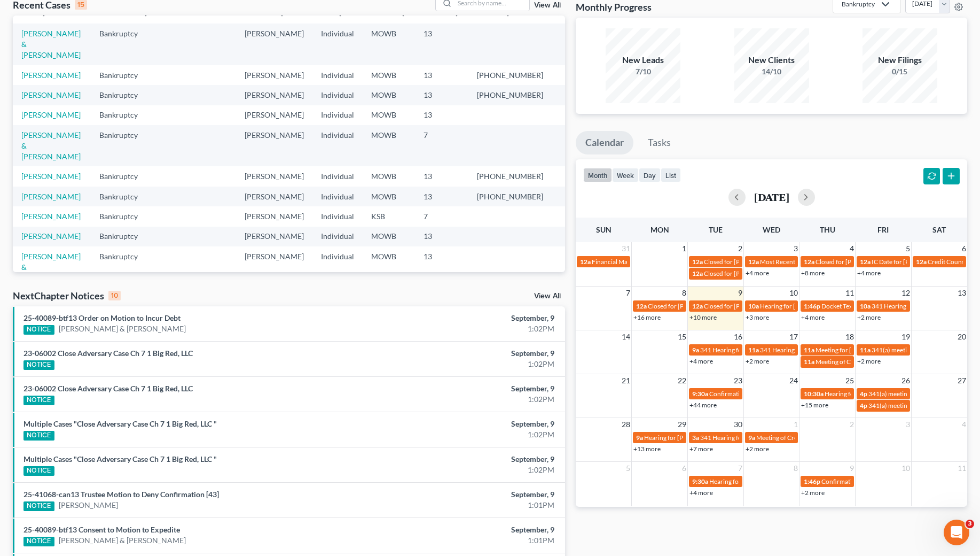 This screenshot has width=980, height=556. What do you see at coordinates (812, 306) in the screenshot?
I see `span: 1:46p` at bounding box center [812, 306].